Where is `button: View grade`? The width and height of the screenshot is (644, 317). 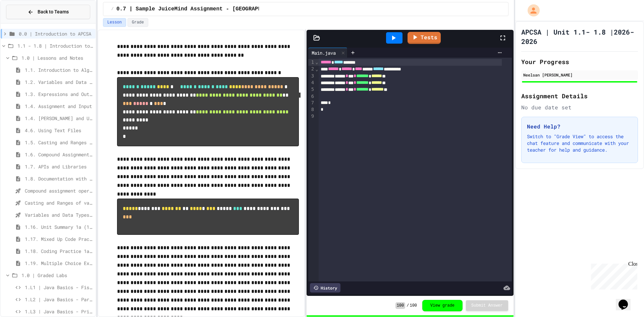
button: View grade is located at coordinates (443, 306).